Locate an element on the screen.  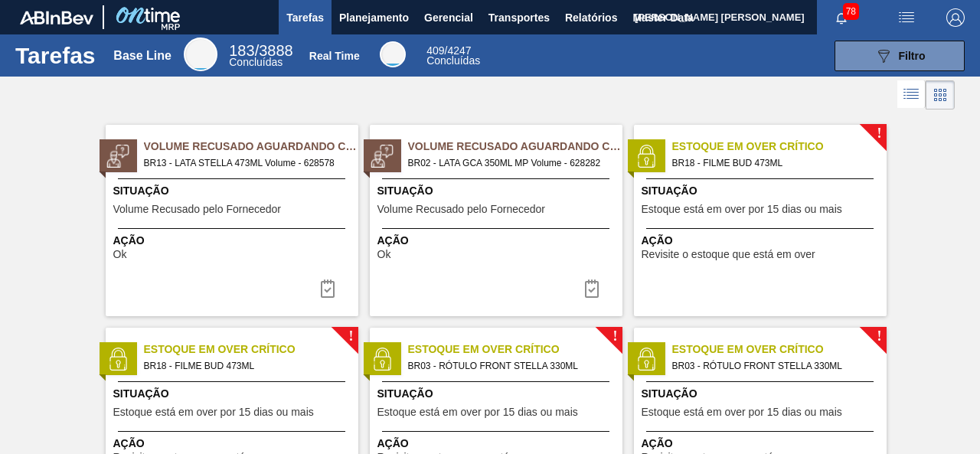
span: BR02 - LATA GCA 350ML MP Volume - 628282 is located at coordinates (509, 163).